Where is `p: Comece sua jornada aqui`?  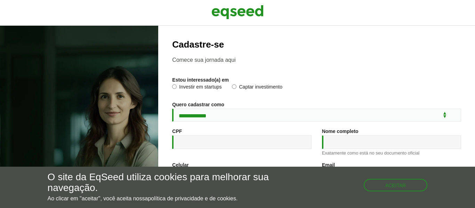 p: Comece sua jornada aqui is located at coordinates (316, 60).